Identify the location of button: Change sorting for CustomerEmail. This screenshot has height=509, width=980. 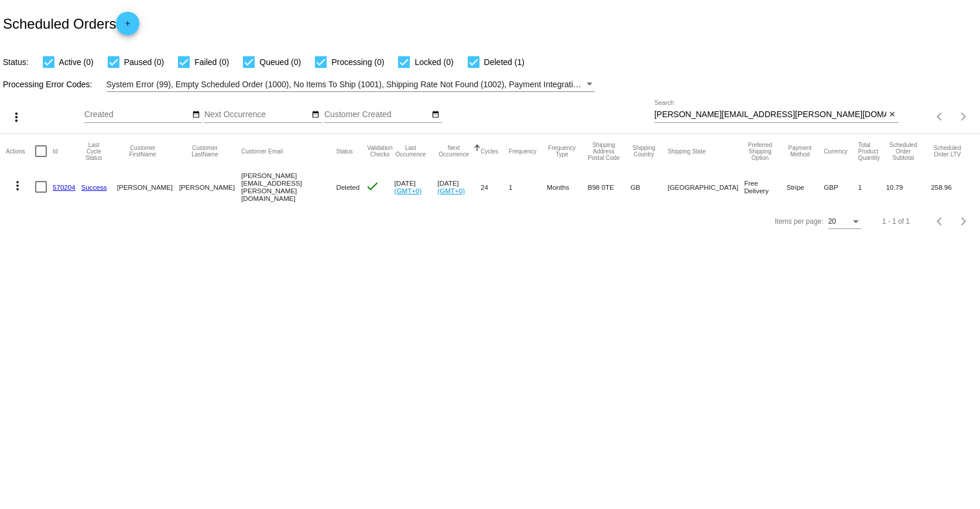
(262, 151).